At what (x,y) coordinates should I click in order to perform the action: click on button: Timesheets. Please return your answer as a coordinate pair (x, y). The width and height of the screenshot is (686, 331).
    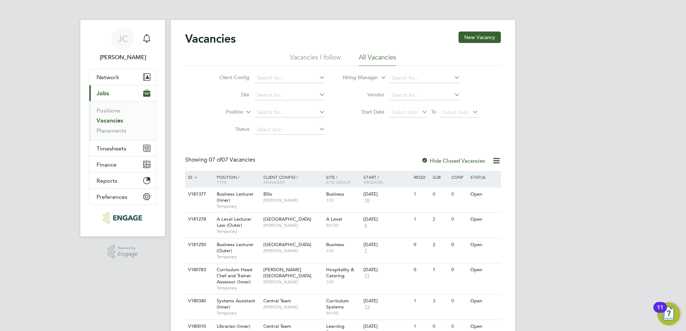
    Looking at the image, I should click on (123, 148).